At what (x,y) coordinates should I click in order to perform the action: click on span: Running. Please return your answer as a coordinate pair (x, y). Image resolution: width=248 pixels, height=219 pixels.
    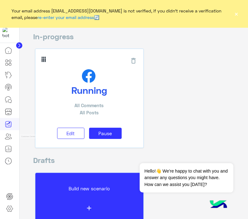
    Looking at the image, I should click on (89, 90).